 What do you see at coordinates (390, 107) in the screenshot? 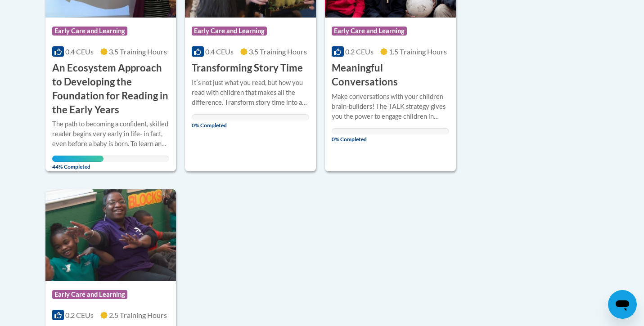
I see `div: Make conversations with your children brain-builders! The TALK strategy gives you the power to en...` at bounding box center [390, 107].